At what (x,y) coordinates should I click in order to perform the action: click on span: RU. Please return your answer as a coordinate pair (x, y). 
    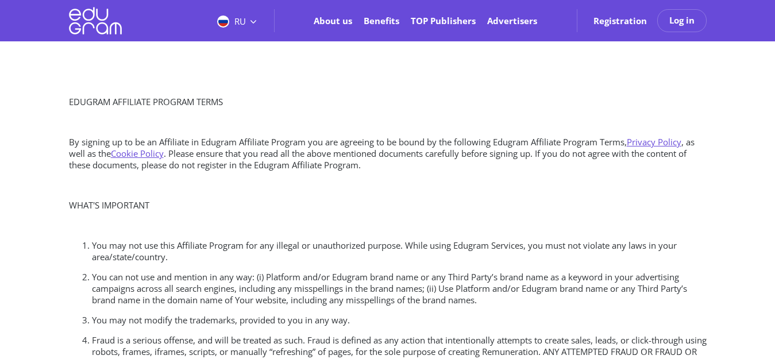
    Looking at the image, I should click on (240, 21).